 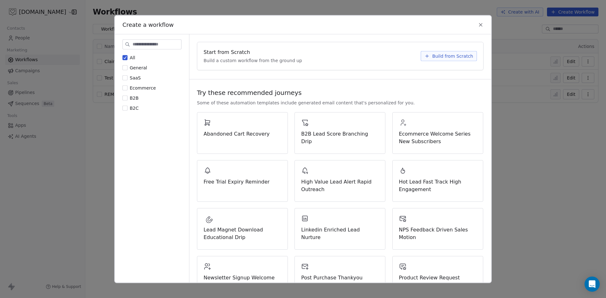 I want to click on span: Product Review Request Automation, so click(x=437, y=281).